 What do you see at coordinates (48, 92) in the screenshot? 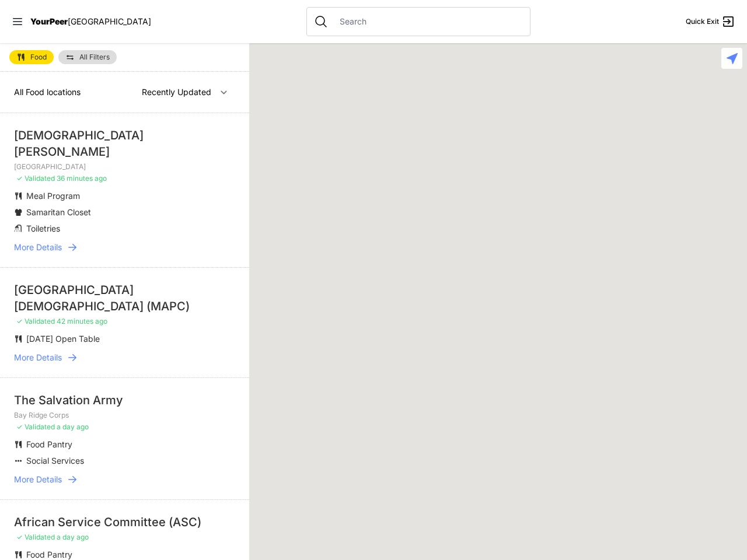
I see `span: All Food locations` at bounding box center [48, 92].